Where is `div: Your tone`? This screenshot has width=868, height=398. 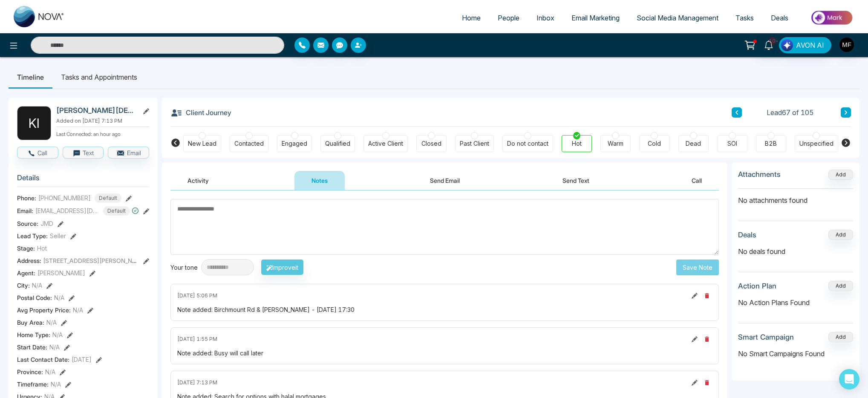
div: Your tone is located at coordinates (185, 267).